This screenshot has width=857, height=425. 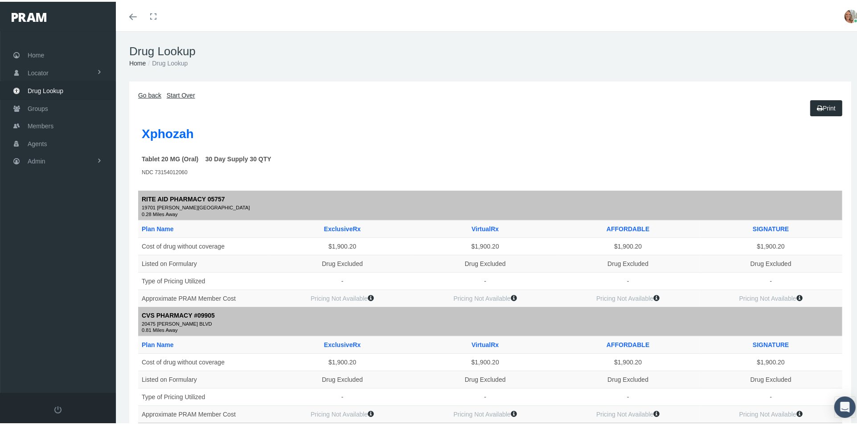 I want to click on img: PRAM_20_x_78.png, so click(x=29, y=16).